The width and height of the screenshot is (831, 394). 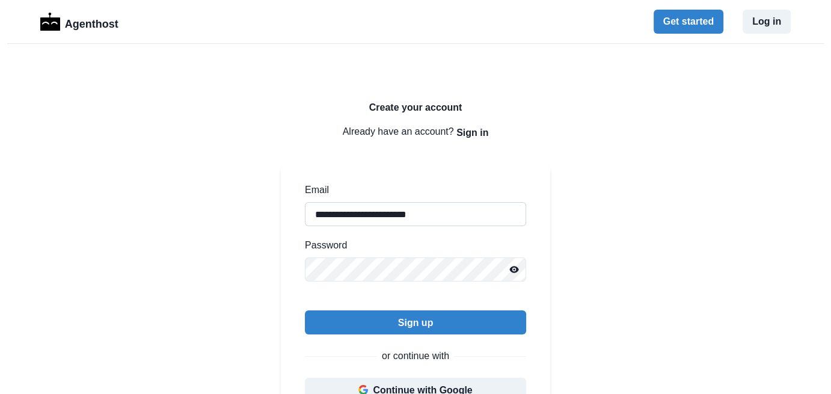 I want to click on button: Reveal password, so click(x=514, y=270).